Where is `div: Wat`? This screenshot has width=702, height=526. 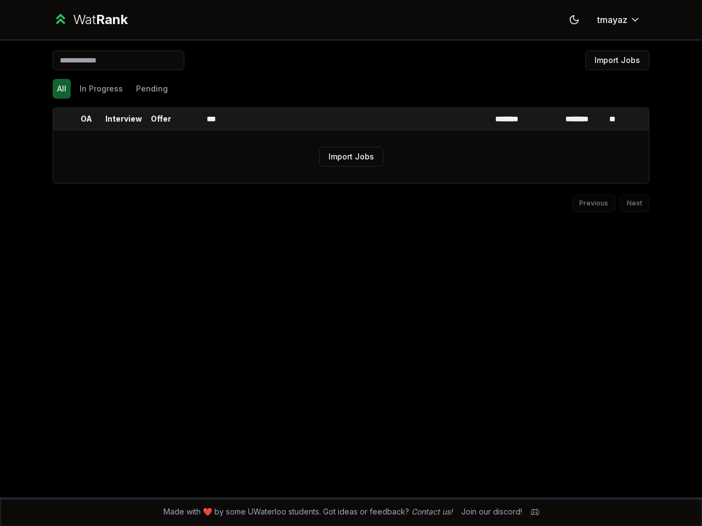
div: Wat is located at coordinates (100, 20).